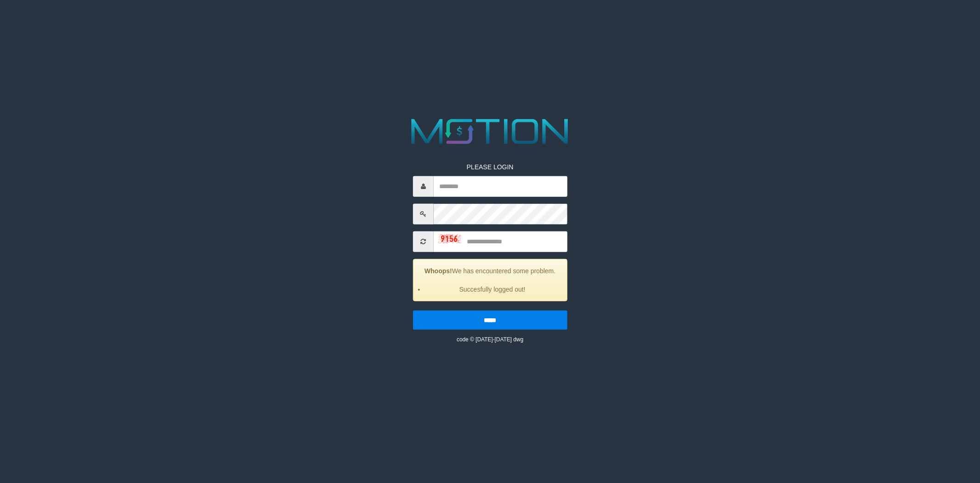 The image size is (980, 483). Describe the element at coordinates (490, 131) in the screenshot. I see `img: MOTION_logo.png` at that location.